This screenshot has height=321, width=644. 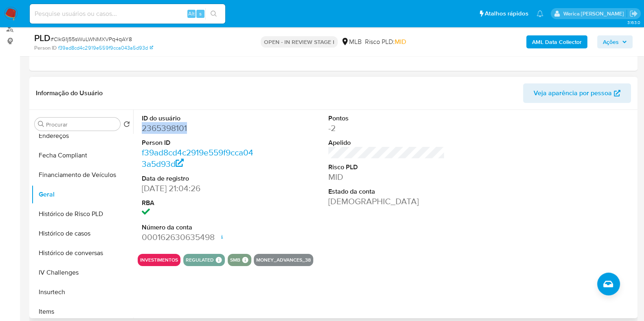 I want to click on button: Endereços, so click(x=82, y=136).